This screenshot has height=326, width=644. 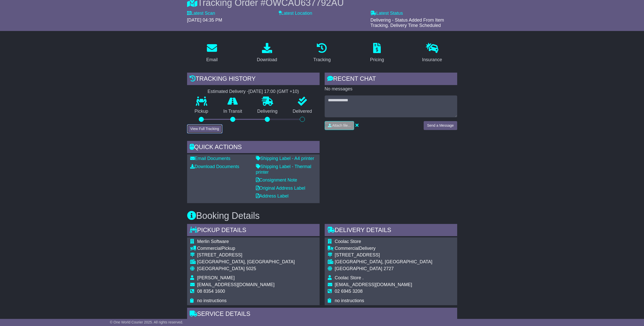 What do you see at coordinates (212, 53) in the screenshot?
I see `a: Email` at bounding box center [212, 53].